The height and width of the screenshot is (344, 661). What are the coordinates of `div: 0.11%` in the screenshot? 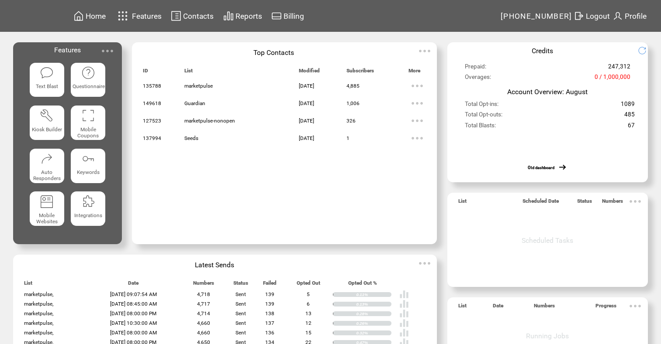 It's located at (373, 295).